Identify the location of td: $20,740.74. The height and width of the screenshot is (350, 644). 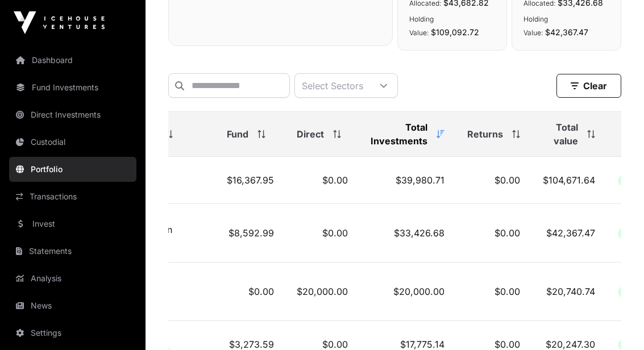
(569, 291).